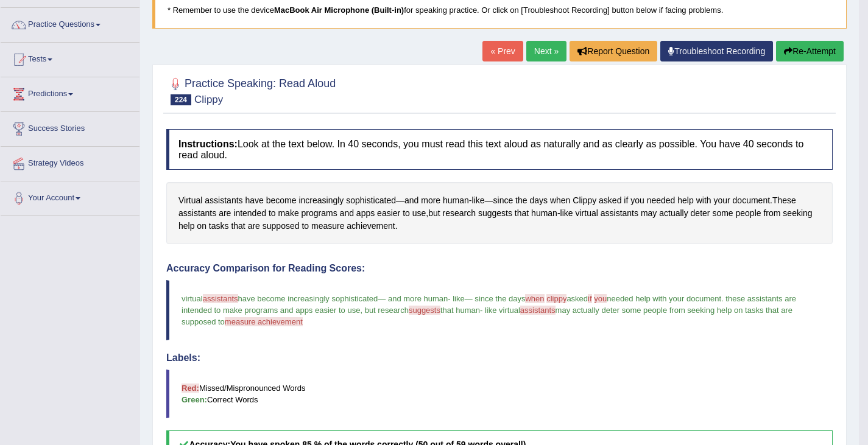  I want to click on span: these assistants are intended to make programs and apps easier to use, so click(489, 304).